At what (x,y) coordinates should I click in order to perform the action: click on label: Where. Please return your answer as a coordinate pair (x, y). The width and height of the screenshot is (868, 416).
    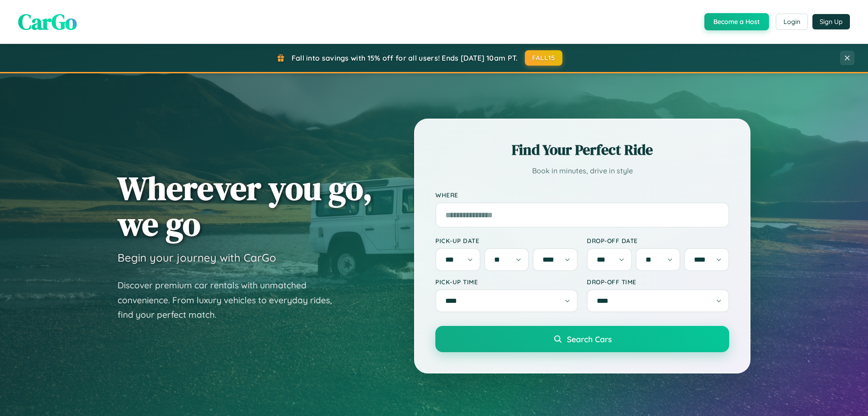
    Looking at the image, I should click on (582, 194).